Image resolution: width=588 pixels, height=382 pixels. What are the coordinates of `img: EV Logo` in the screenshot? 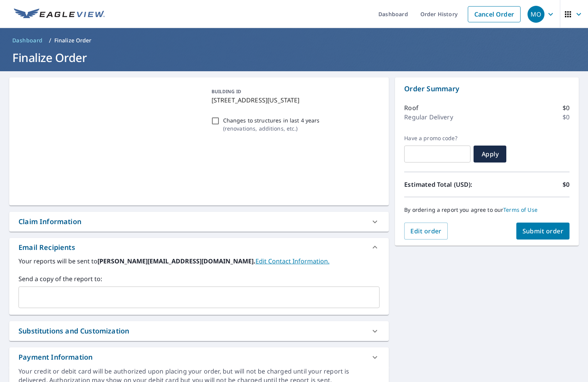 It's located at (60, 14).